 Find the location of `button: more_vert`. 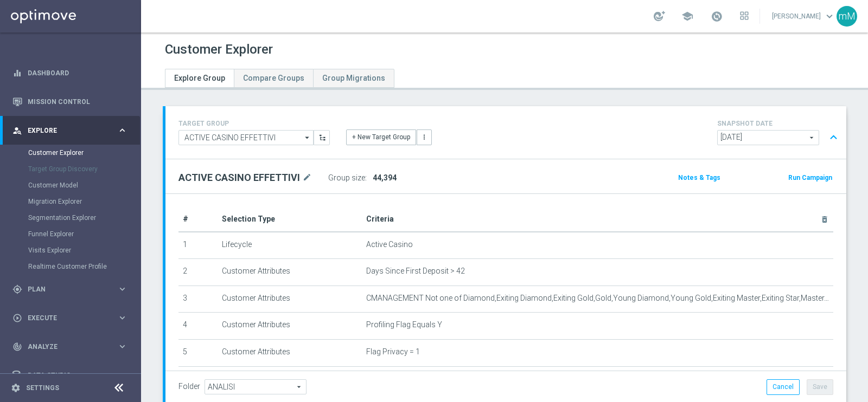

button: more_vert is located at coordinates (424, 137).